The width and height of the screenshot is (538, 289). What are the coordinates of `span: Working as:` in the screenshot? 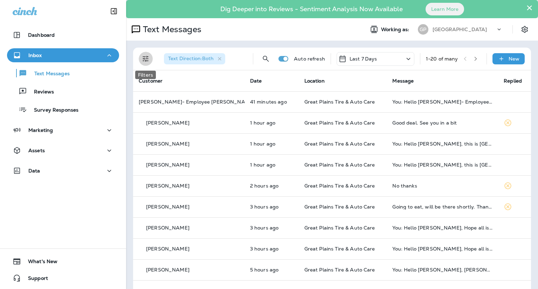 It's located at (396, 29).